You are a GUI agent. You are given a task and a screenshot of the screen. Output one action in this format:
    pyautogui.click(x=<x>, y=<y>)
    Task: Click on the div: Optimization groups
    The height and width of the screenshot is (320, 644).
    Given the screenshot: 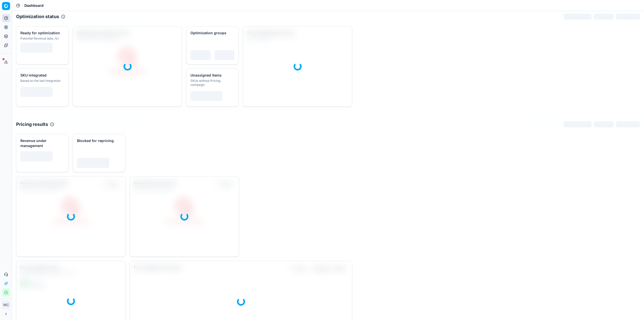 What is the action you would take?
    pyautogui.click(x=212, y=33)
    